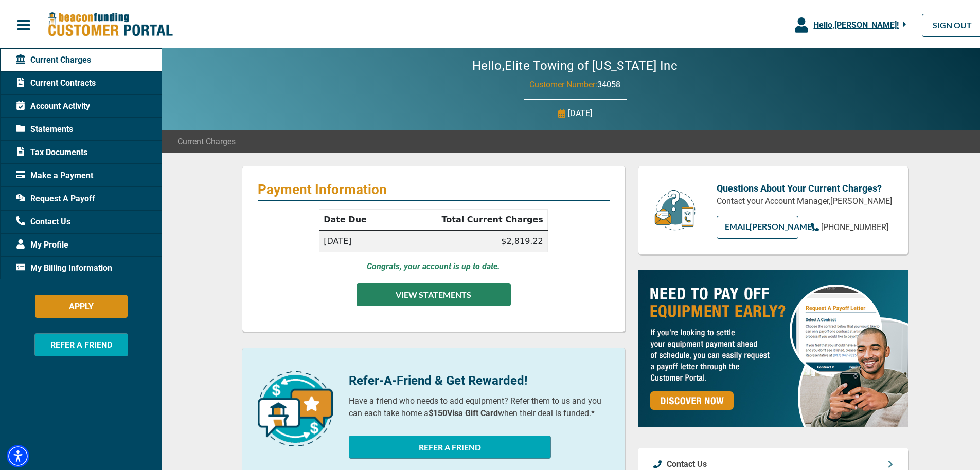  What do you see at coordinates (433, 188) in the screenshot?
I see `p: Payment Information` at bounding box center [433, 188].